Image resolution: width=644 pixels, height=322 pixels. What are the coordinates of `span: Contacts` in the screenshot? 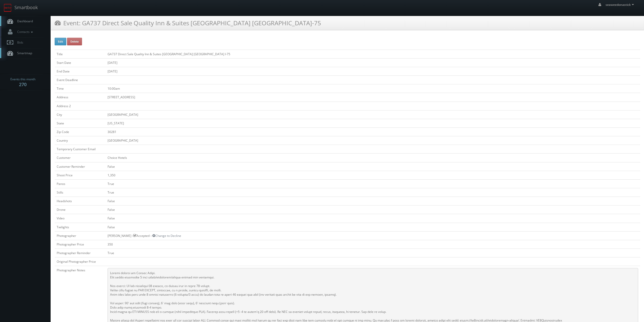 It's located at (24, 32).